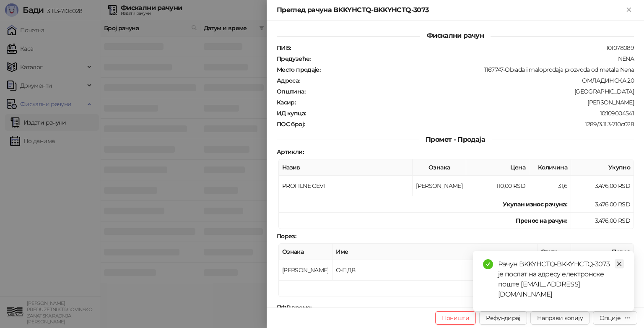 The height and width of the screenshot is (328, 644). Describe the element at coordinates (287, 236) in the screenshot. I see `strong: Порез :` at that location.